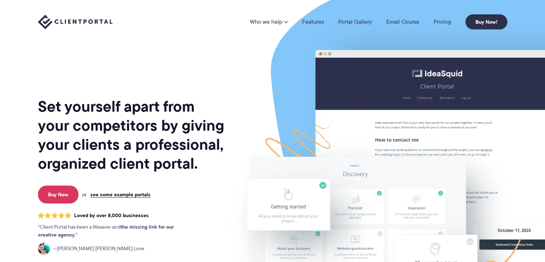 This screenshot has width=545, height=262. What do you see at coordinates (106, 231) in the screenshot?
I see `strong: the missing link for our creative agency` at bounding box center [106, 231].